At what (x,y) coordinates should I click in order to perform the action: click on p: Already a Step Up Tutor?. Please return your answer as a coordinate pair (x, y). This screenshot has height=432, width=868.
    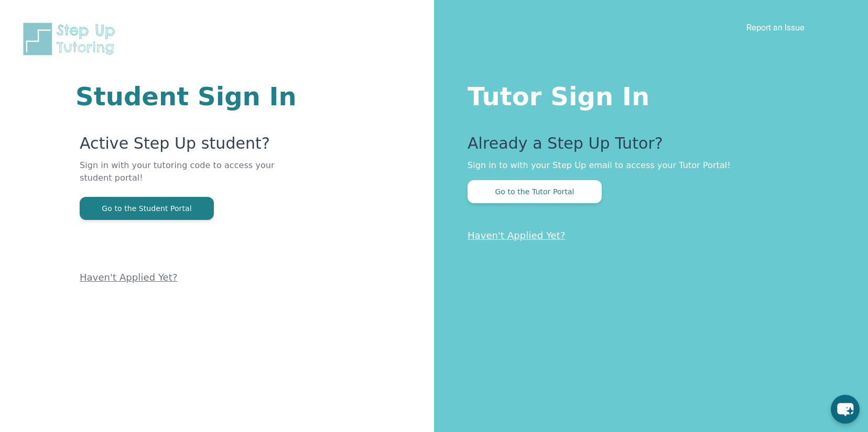
    Looking at the image, I should click on (647, 147).